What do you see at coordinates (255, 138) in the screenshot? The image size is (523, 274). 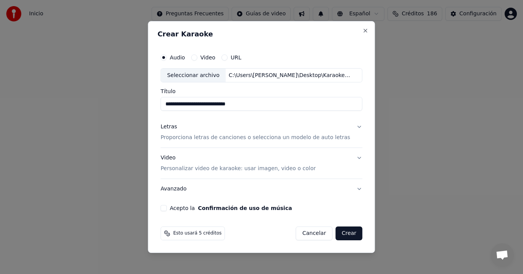 I see `p: Proporciona letras de canciones o selecciona un modelo de auto letras` at bounding box center [255, 138].